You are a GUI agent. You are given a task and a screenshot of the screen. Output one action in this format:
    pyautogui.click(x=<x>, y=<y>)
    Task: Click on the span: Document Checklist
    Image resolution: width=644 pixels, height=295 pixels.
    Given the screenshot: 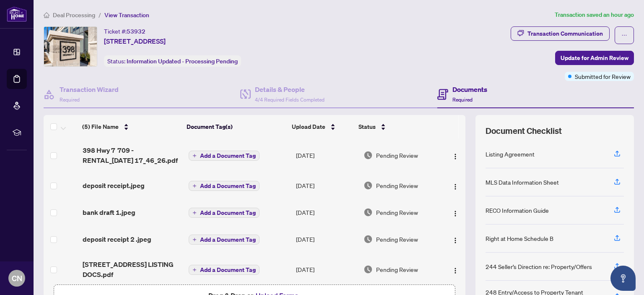 What is the action you would take?
    pyautogui.click(x=524, y=131)
    